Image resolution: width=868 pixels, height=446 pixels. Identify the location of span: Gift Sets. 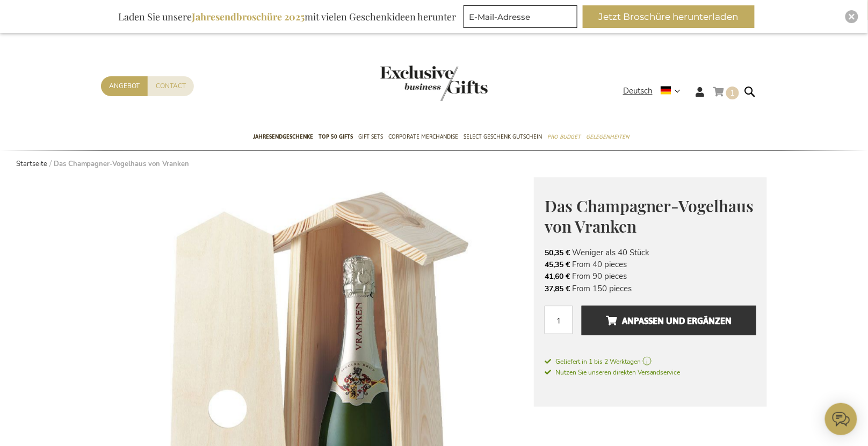
(371, 137).